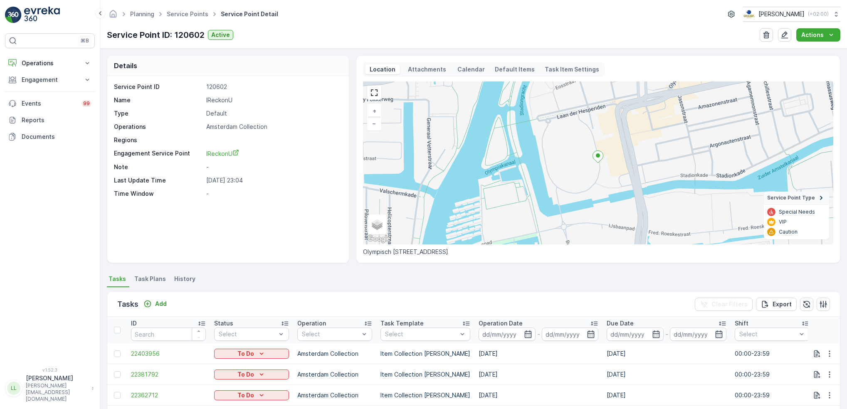  I want to click on a: IReckonU, so click(273, 153).